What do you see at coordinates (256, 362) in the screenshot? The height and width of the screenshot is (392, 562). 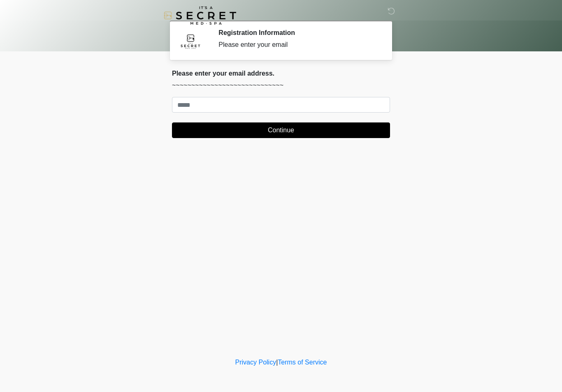 I see `a: Privacy Policy` at bounding box center [256, 362].